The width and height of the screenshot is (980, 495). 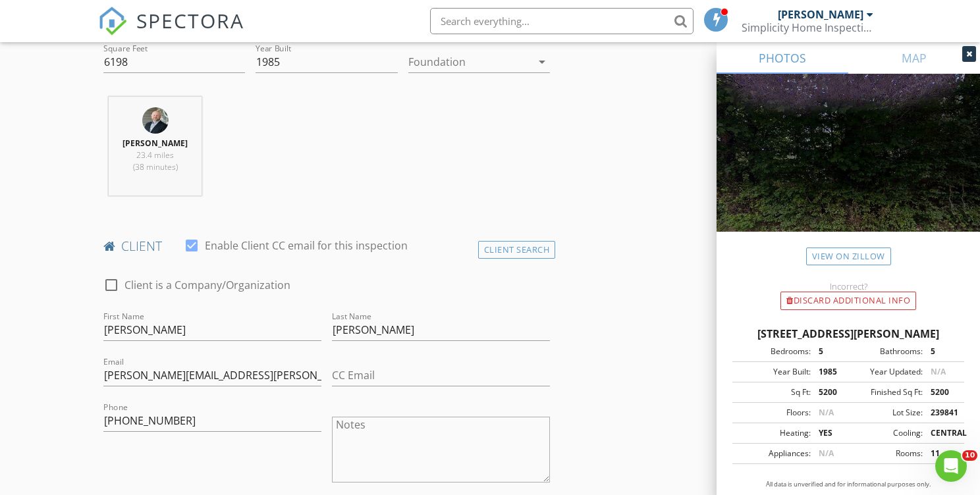 I want to click on div: Simplicity Home Inspections LLC, so click(x=807, y=27).